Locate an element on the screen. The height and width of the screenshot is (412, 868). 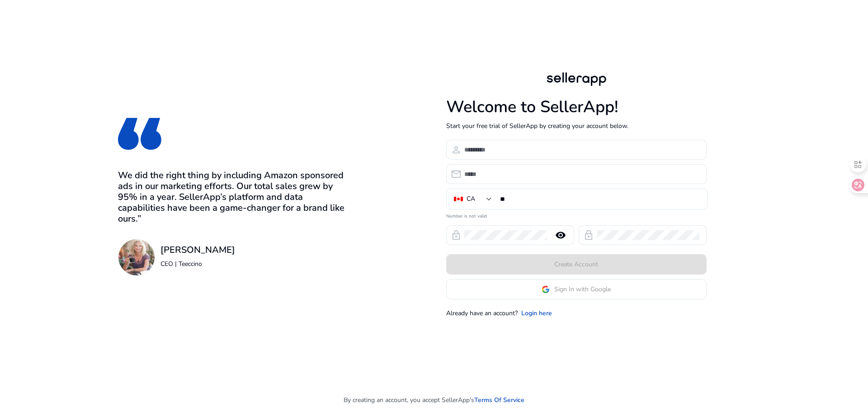
mat-icon: remove_red_eye is located at coordinates (561, 235).